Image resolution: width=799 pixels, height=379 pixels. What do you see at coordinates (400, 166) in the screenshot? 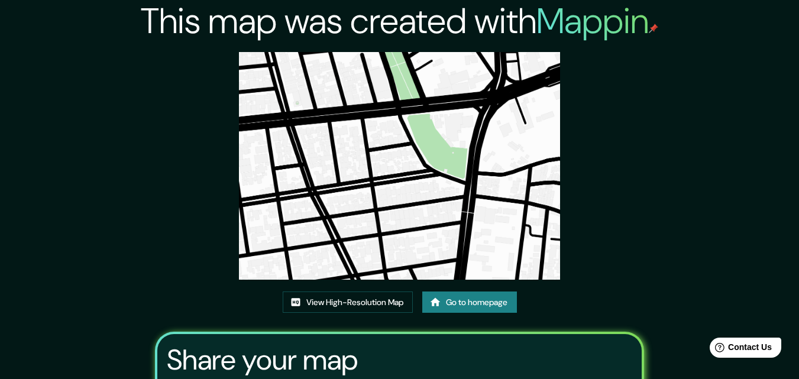
I see `img: created-map` at bounding box center [400, 166].